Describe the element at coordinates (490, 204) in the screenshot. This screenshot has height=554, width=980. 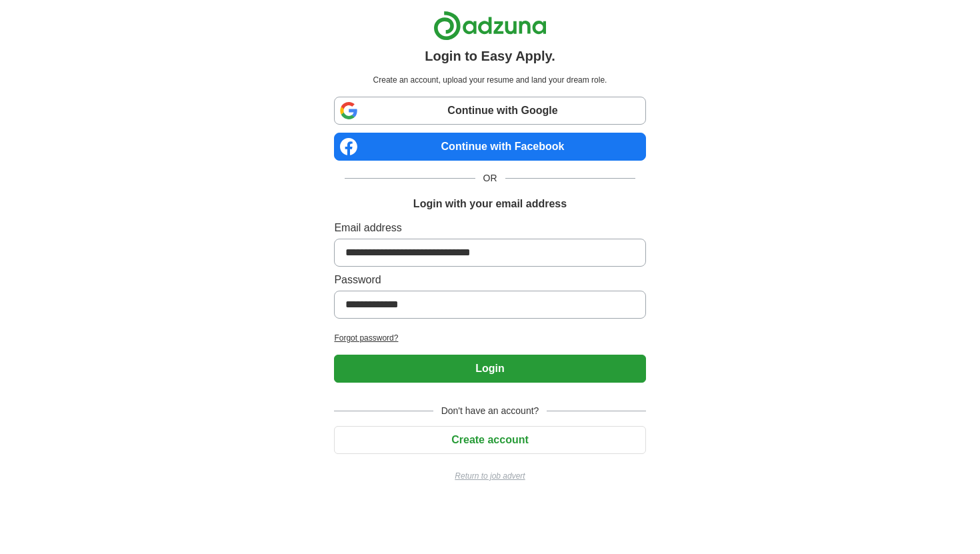
I see `h1: Login with your email address` at that location.